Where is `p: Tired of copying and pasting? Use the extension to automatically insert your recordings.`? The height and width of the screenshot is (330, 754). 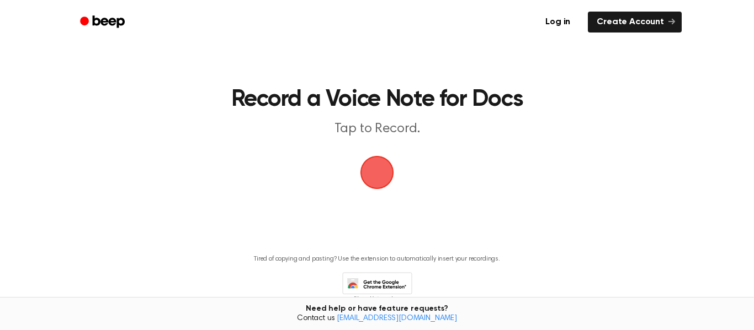 p: Tired of copying and pasting? Use the extension to automatically insert your recordings. is located at coordinates (377, 259).